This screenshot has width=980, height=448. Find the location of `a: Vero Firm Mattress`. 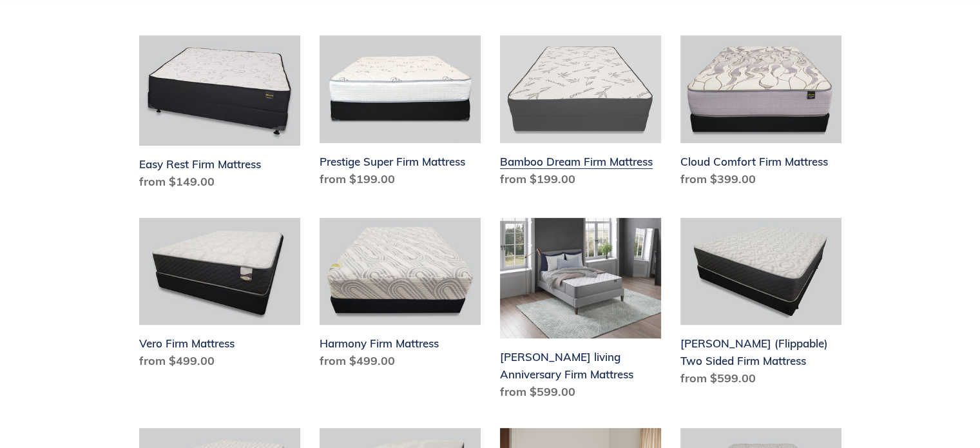

a: Vero Firm Mattress is located at coordinates (220, 297).